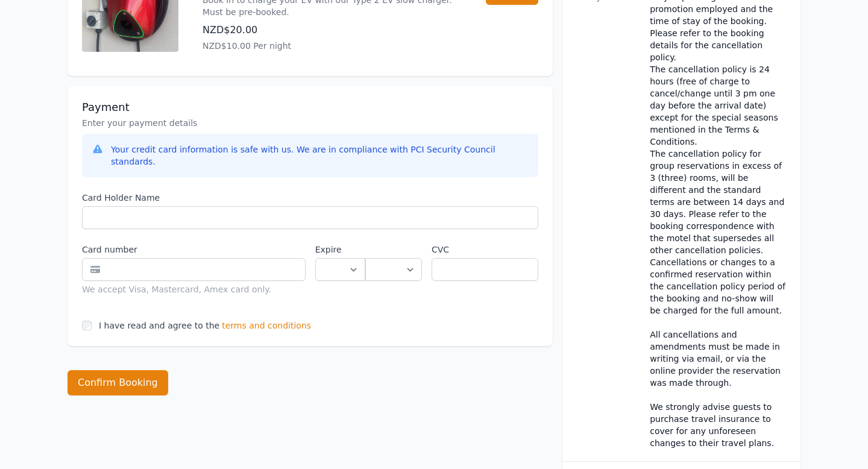  What do you see at coordinates (310, 198) in the screenshot?
I see `label: Card Holder Name` at bounding box center [310, 198].